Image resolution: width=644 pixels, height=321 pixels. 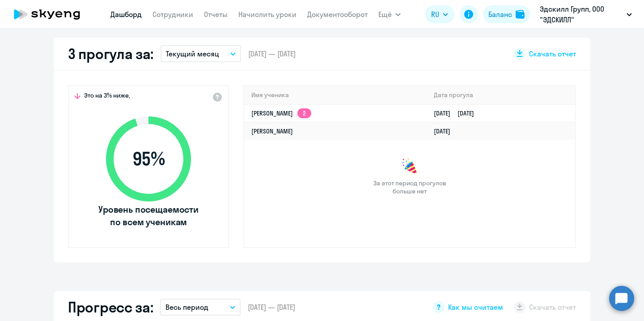 What do you see at coordinates (110, 307) in the screenshot?
I see `h2: Прогресс за:` at bounding box center [110, 307].